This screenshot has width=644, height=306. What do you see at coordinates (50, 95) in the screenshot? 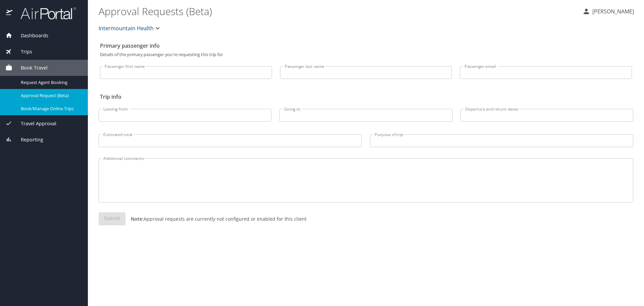
I see `span: Approval Request (Beta)` at bounding box center [50, 95].